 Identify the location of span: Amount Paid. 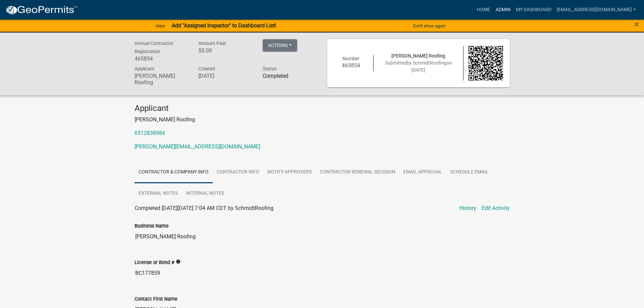
(212, 43).